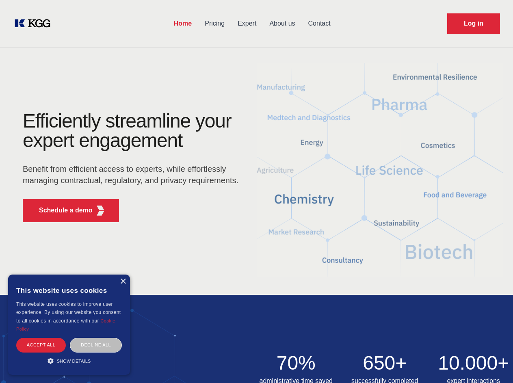 The height and width of the screenshot is (383, 513). I want to click on div: This website uses cookies, so click(69, 290).